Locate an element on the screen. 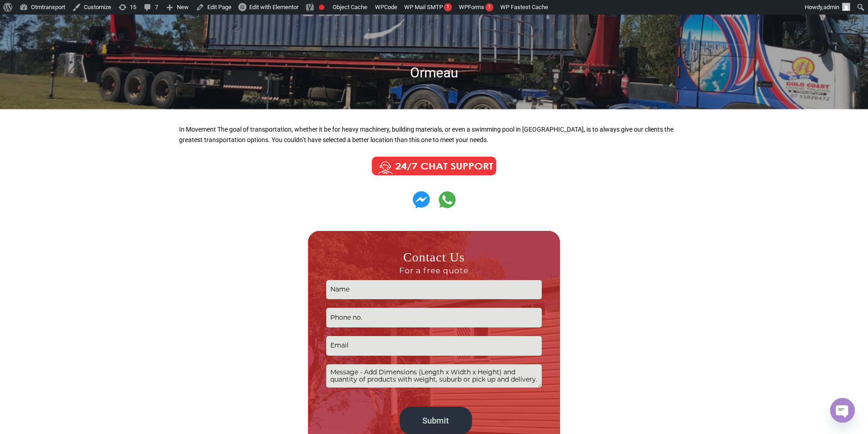 The image size is (868, 434). h3: Contact Us is located at coordinates (434, 263).